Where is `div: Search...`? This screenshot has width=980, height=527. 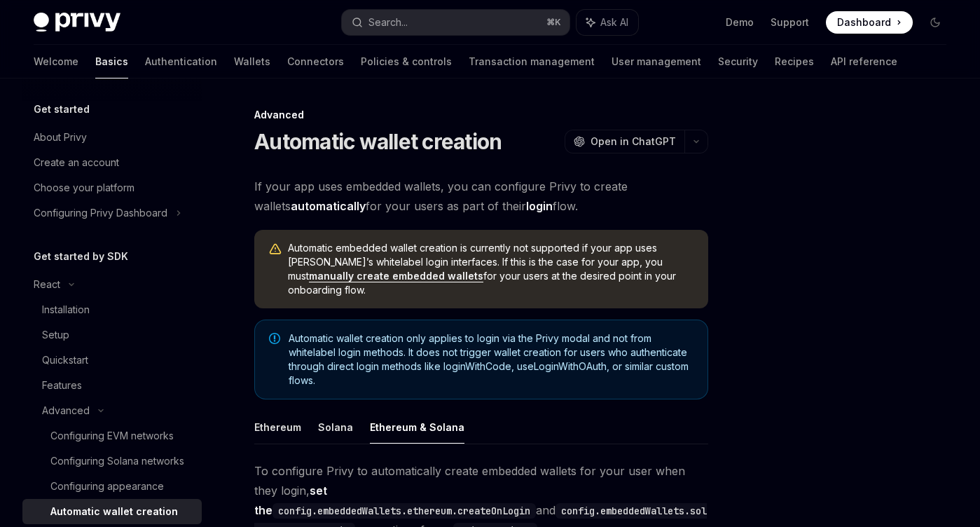
div: Search... is located at coordinates (388, 22).